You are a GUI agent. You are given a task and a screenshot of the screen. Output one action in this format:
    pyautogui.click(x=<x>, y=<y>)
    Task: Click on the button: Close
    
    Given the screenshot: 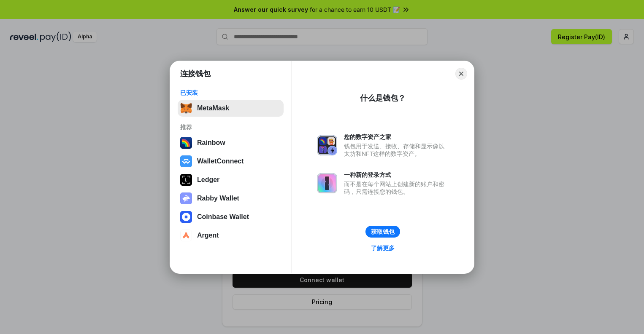 What is the action you would take?
    pyautogui.click(x=461, y=74)
    